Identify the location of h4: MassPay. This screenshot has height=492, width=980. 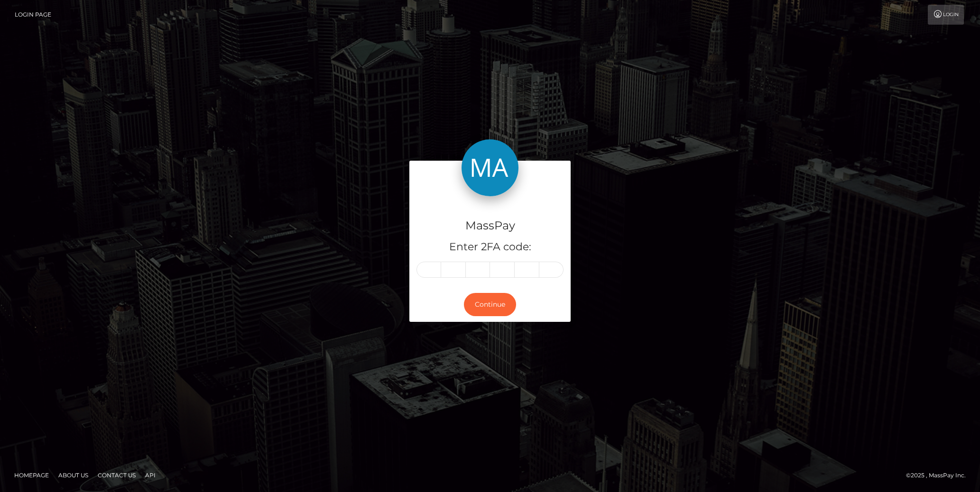
(490, 226).